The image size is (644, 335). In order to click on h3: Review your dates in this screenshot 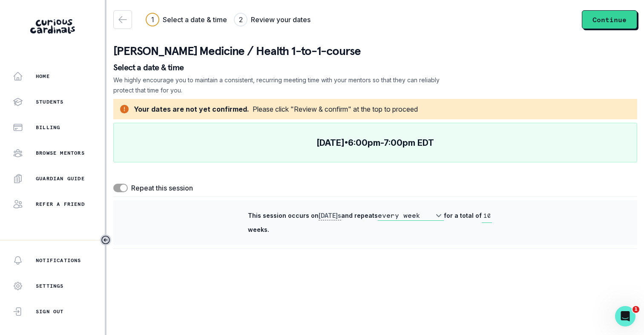, I will do `click(281, 20)`.